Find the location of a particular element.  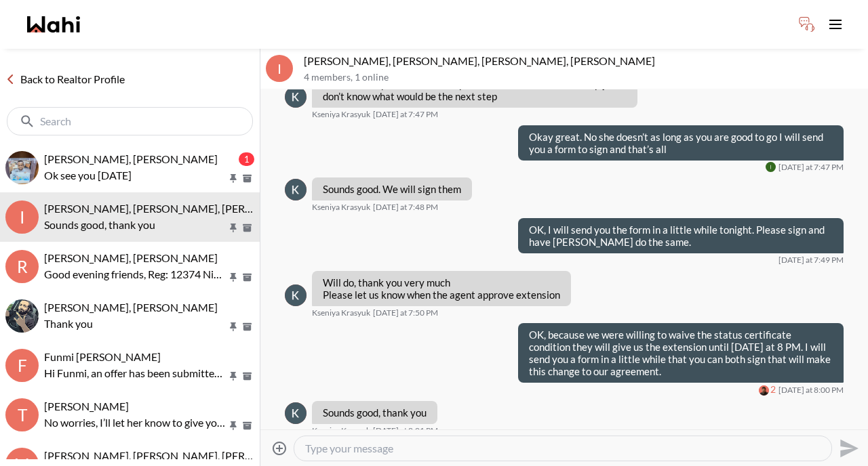

time: 2025-08-18T23:48:08.302Z is located at coordinates (405, 207).